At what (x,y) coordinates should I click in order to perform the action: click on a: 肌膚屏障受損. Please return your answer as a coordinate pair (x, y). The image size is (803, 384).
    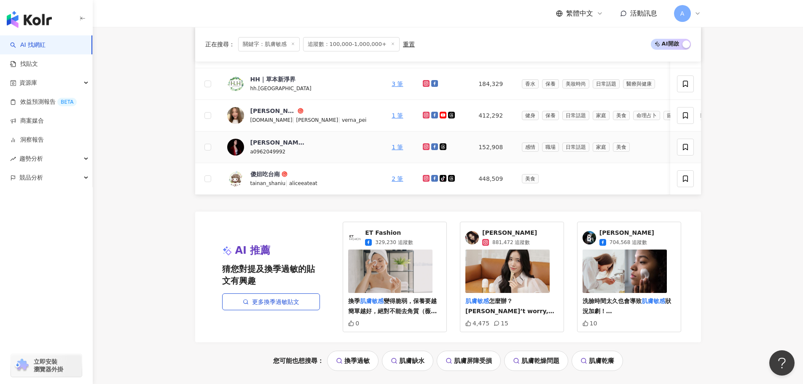
    Looking at the image, I should click on (469, 361).